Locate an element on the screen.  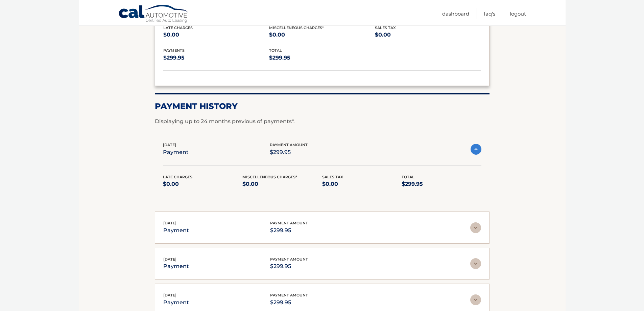
span: payments is located at coordinates (174, 50).